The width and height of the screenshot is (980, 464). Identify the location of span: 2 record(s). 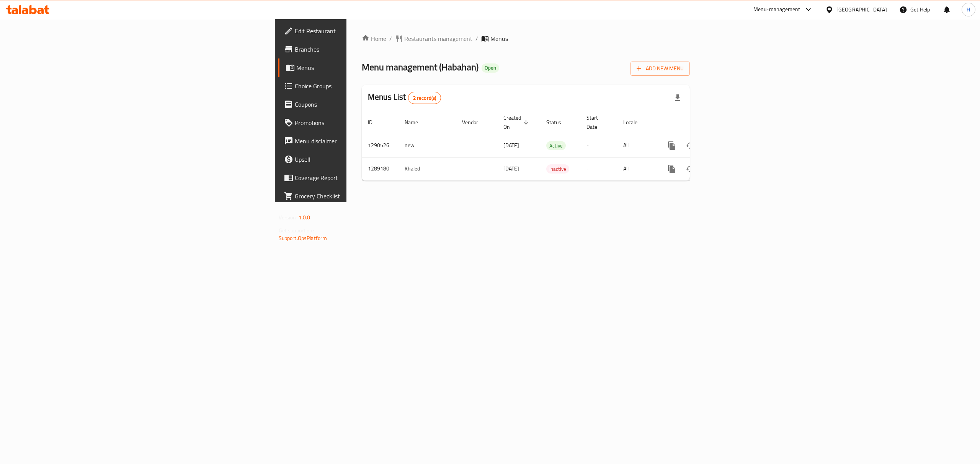
(424, 98).